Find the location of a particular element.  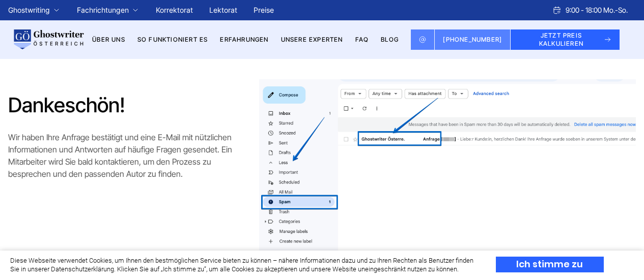

a: FAQ is located at coordinates (361, 39).